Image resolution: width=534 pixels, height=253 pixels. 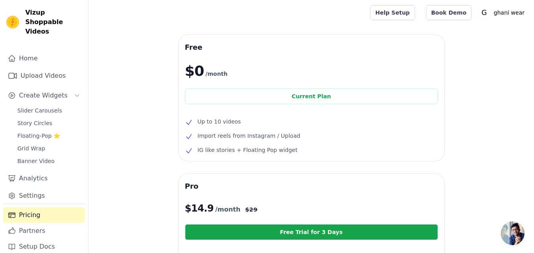 I want to click on span: $0, so click(x=194, y=71).